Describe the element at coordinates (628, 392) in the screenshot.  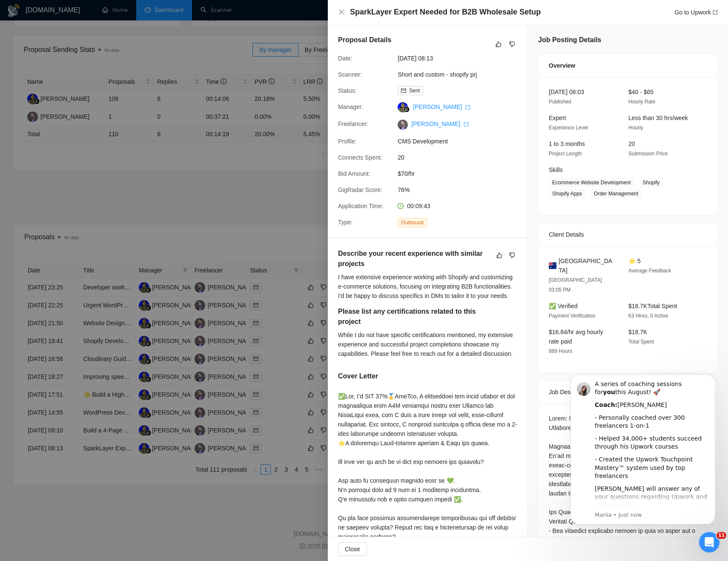
I see `div: Job Description` at that location.